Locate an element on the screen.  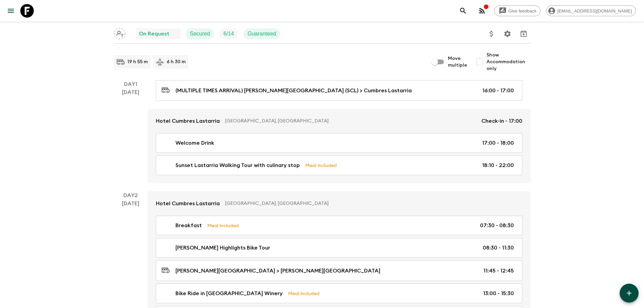
p: 18:10 - 22:00 is located at coordinates (498, 165).